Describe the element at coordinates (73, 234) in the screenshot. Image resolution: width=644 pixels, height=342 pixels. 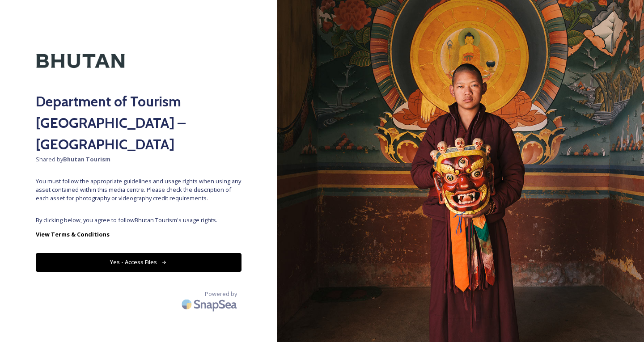
I see `strong: View Terms & Conditions` at that location.